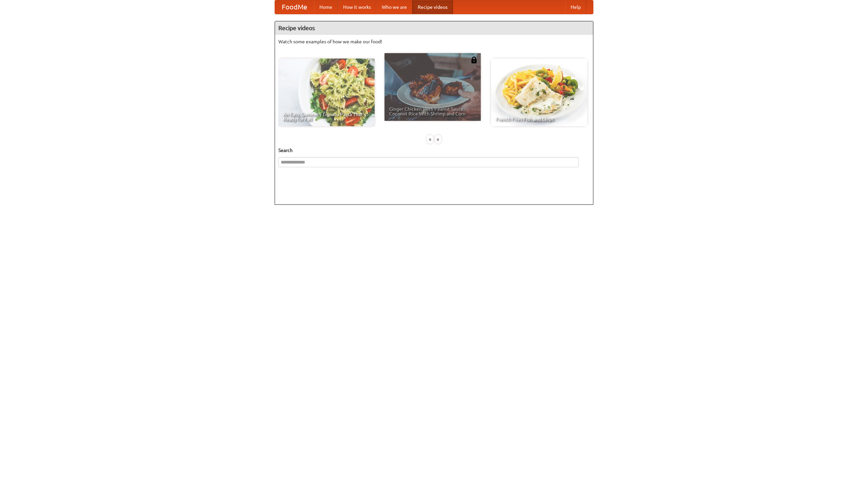  What do you see at coordinates (434, 28) in the screenshot?
I see `h4: Recipe videos` at bounding box center [434, 28].